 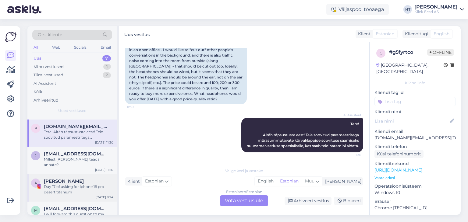 I want to click on div: Küsi telefoninumbrit, so click(x=399, y=154).